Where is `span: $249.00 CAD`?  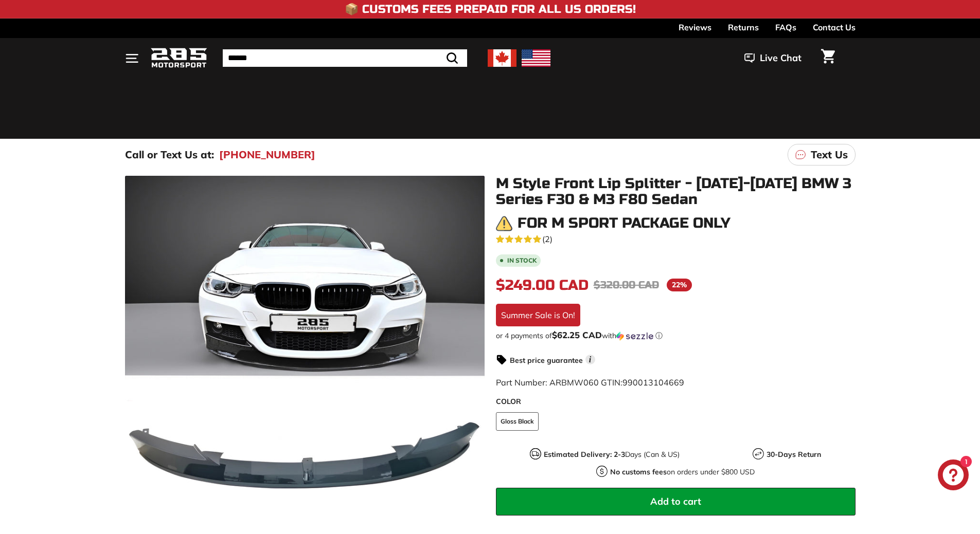 span: $249.00 CAD is located at coordinates (542, 285).